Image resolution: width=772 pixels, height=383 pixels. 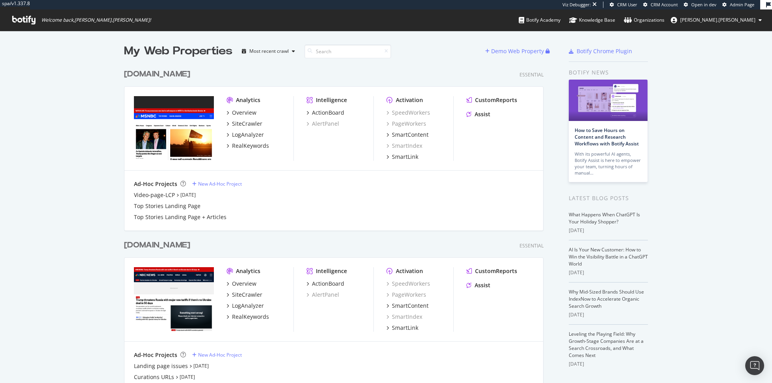 What do you see at coordinates (348, 51) in the screenshot?
I see `input: Search` at bounding box center [348, 51].